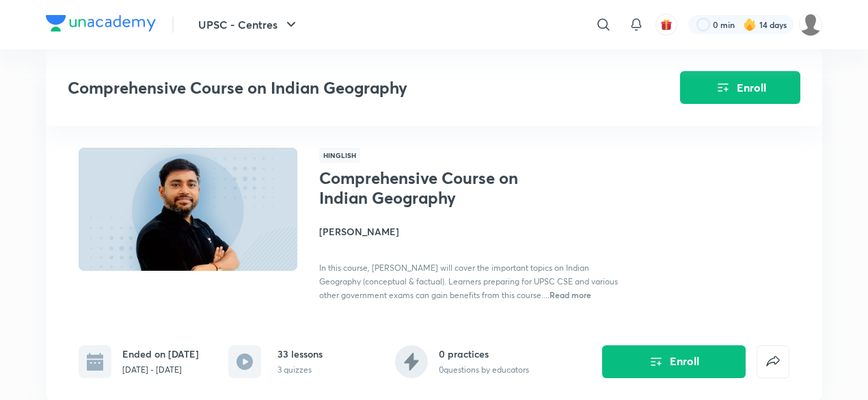 Image resolution: width=868 pixels, height=400 pixels. I want to click on img: Thumbnail, so click(188, 209).